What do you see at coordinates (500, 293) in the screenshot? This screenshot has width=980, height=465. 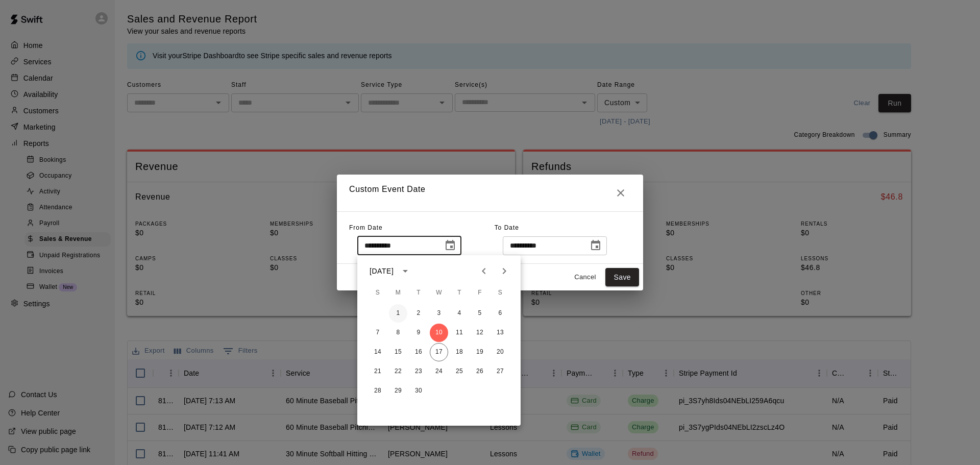 I see `span: Saturday` at bounding box center [500, 293].